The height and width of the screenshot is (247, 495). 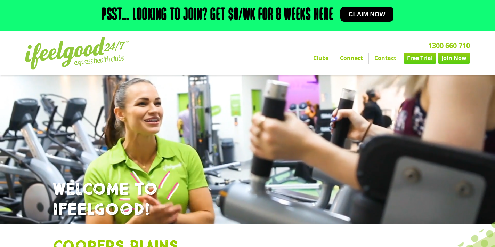 I want to click on a: 1300 660 710, so click(x=449, y=45).